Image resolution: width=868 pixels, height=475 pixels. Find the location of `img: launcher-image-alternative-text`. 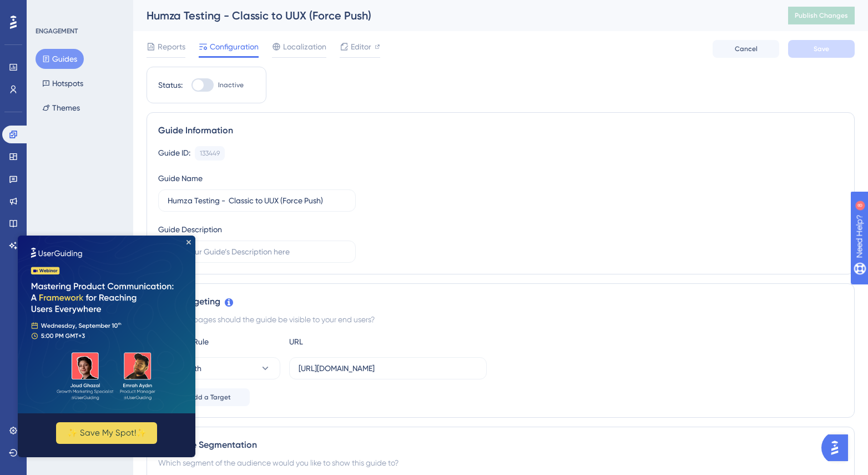

img: launcher-image-alternative-text is located at coordinates (14, 17).